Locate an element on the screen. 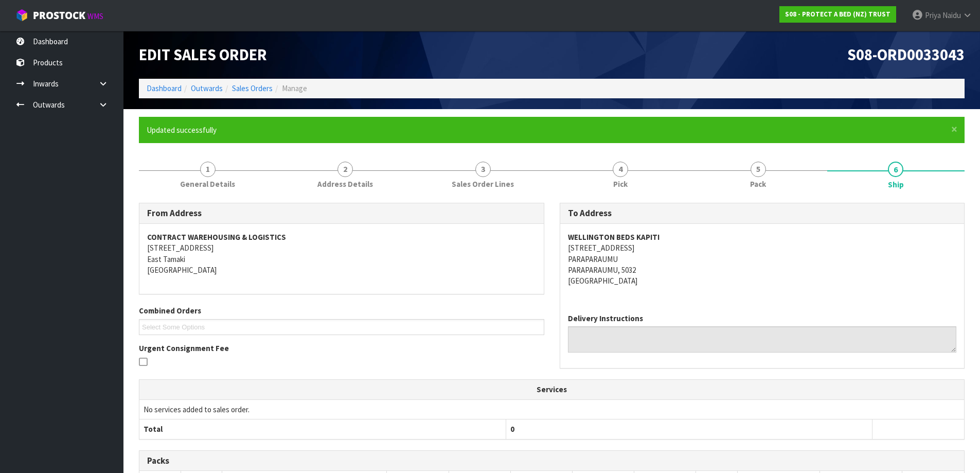 This screenshot has height=473, width=980. h3: From Address is located at coordinates (341, 213).